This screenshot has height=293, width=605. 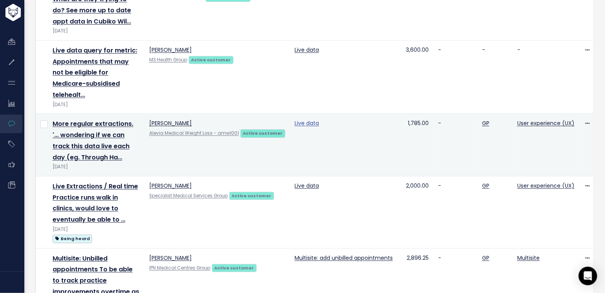 I want to click on td: 3,600.00, so click(x=415, y=77).